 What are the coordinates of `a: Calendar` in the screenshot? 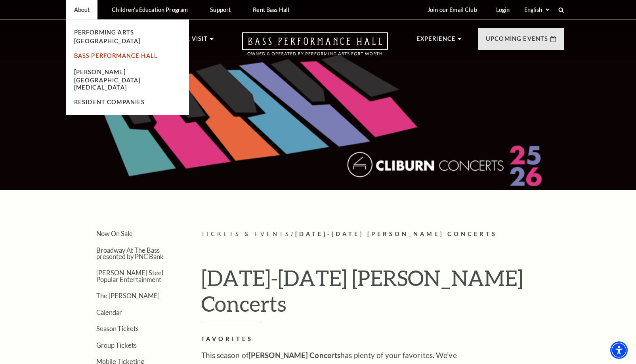 It's located at (109, 312).